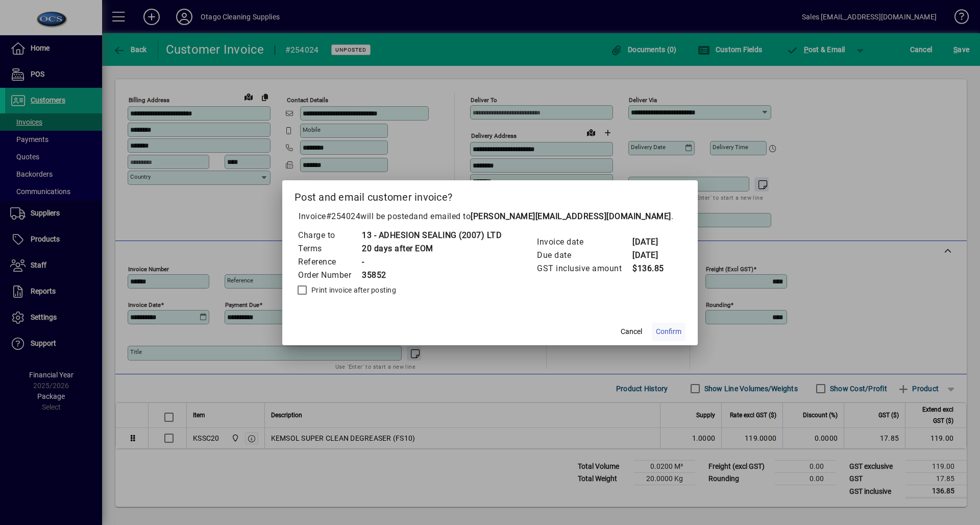 This screenshot has width=980, height=525. What do you see at coordinates (652, 269) in the screenshot?
I see `td: $136.85` at bounding box center [652, 269].